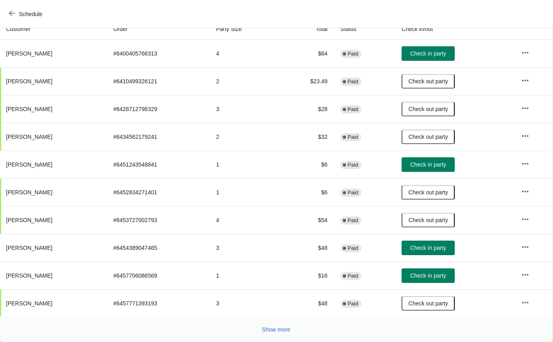 The width and height of the screenshot is (553, 342). Describe the element at coordinates (455, 29) in the screenshot. I see `th: Check in/out` at that location.